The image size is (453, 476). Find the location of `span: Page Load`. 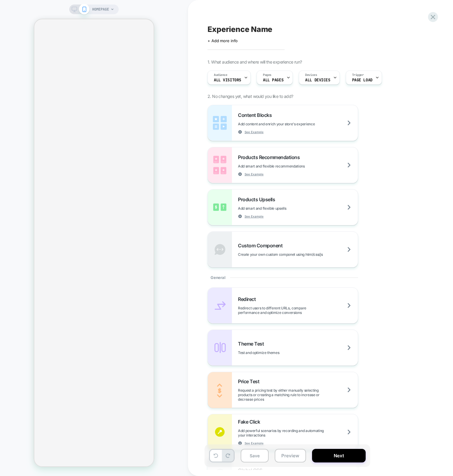

span: Page Load is located at coordinates (362, 80).